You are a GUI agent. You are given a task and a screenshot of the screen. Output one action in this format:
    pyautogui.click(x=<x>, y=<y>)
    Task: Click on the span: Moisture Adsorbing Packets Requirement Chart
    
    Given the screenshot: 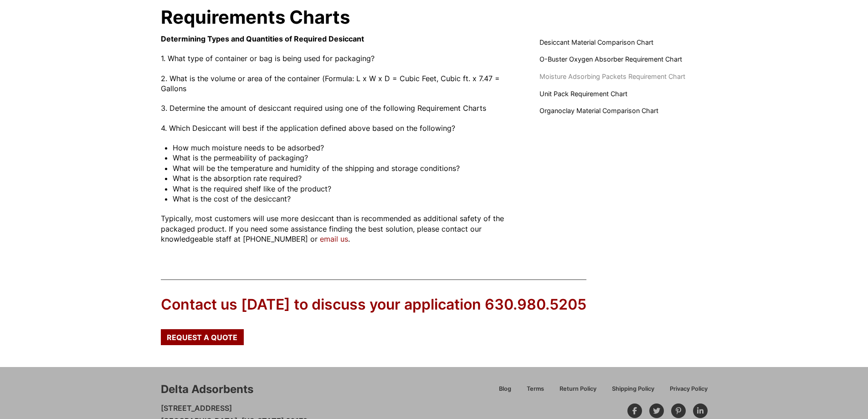 What is the action you would take?
    pyautogui.click(x=612, y=76)
    